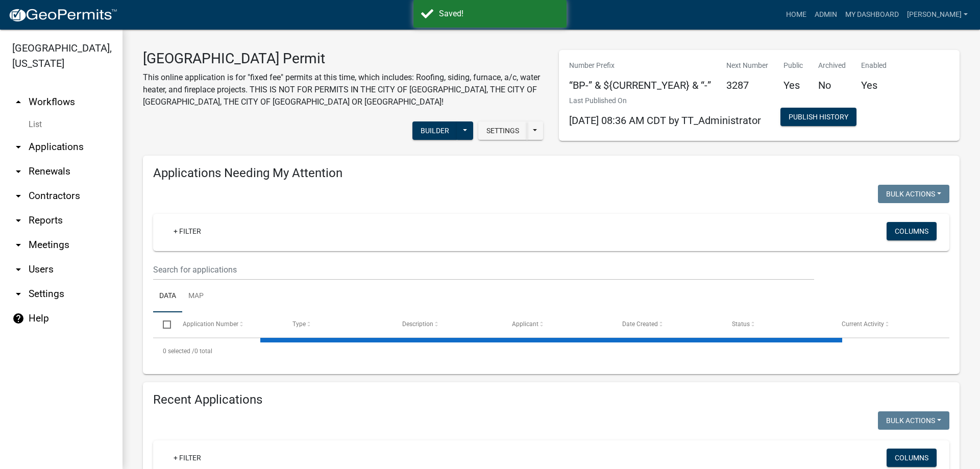 This screenshot has width=980, height=469. Describe the element at coordinates (503, 131) in the screenshot. I see `button: Settings` at that location.